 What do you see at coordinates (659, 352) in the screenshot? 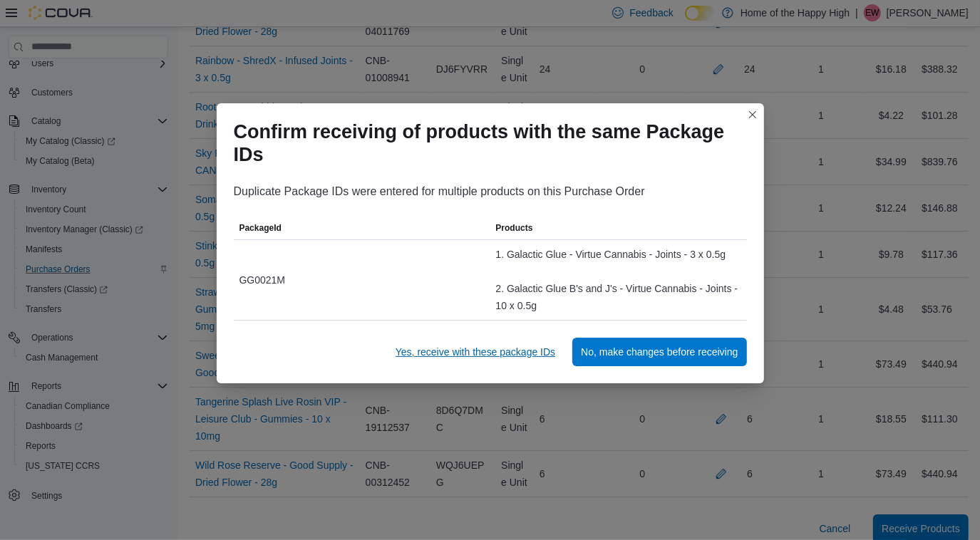
I see `button: No, make changes before receiving` at bounding box center [659, 352].